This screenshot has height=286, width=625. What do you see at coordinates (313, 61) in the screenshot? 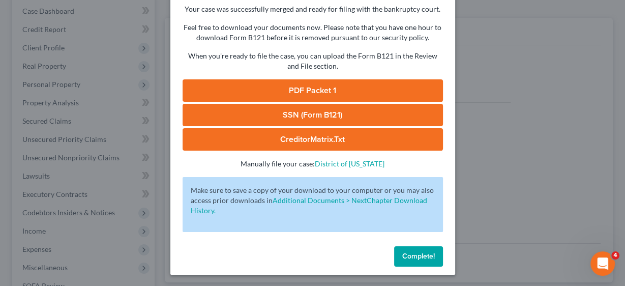
I see `p: When you're ready to file the case, you can upload the Form B121 in the Review and File section.` at bounding box center [313, 61].